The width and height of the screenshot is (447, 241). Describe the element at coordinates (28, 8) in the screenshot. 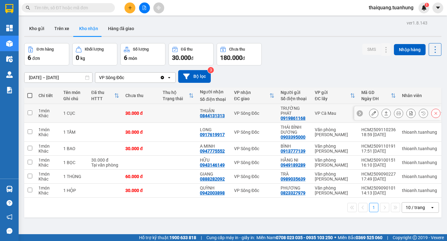

I see `span: search` at that location.